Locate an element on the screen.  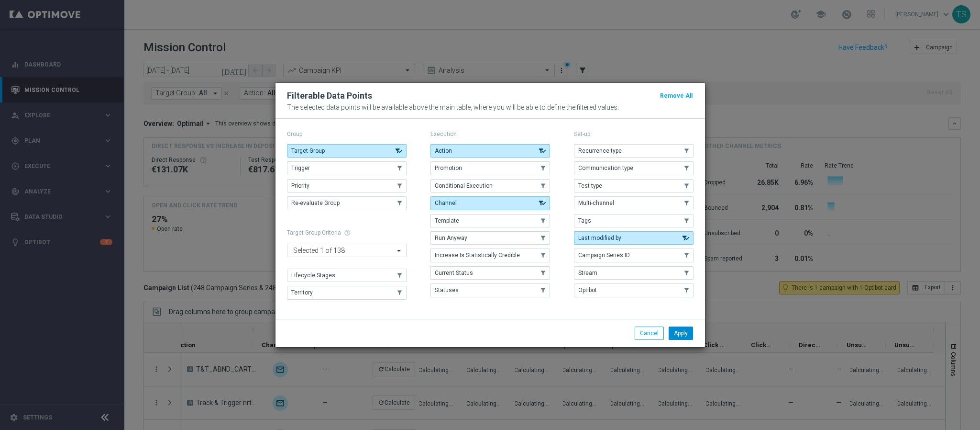
button: Re-evaluate Group is located at coordinates (347, 203).